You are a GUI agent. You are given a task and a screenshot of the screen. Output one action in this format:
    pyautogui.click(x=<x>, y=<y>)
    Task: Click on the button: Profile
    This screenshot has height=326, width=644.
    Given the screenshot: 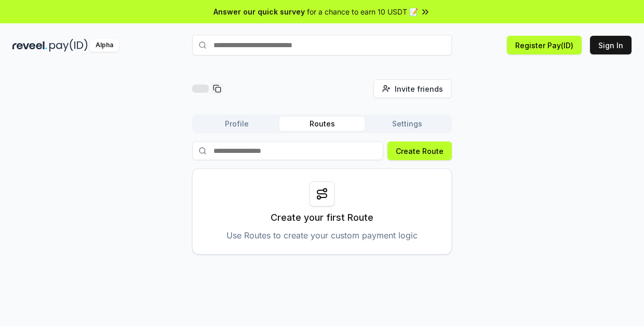 What is the action you would take?
    pyautogui.click(x=237, y=124)
    